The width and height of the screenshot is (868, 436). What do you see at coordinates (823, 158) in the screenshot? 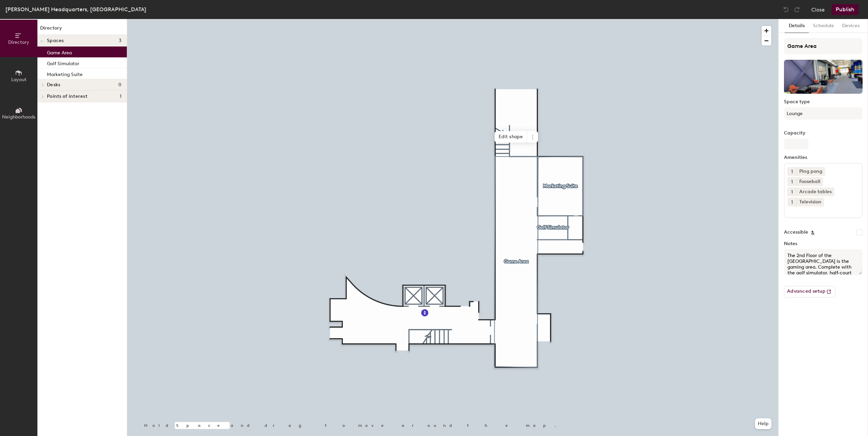
I see `label: Amenities` at bounding box center [823, 158].